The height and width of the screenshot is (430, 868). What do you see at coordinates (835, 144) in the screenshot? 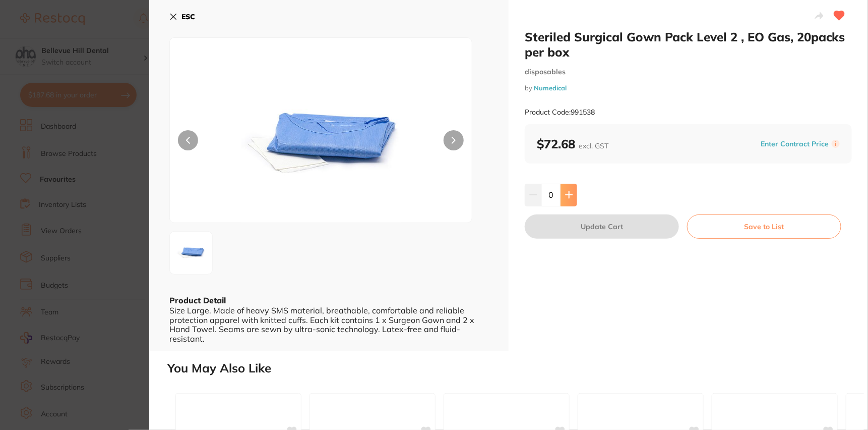
I see `label: i` at bounding box center [835, 144].